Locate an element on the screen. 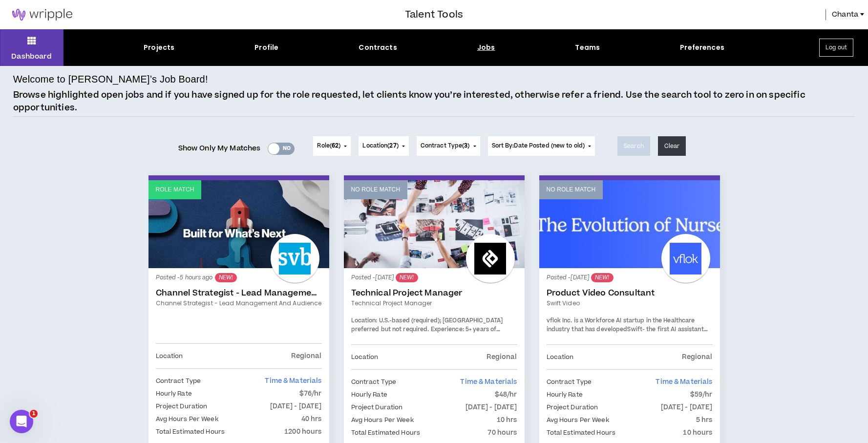  button: Role(62) is located at coordinates (331, 146).